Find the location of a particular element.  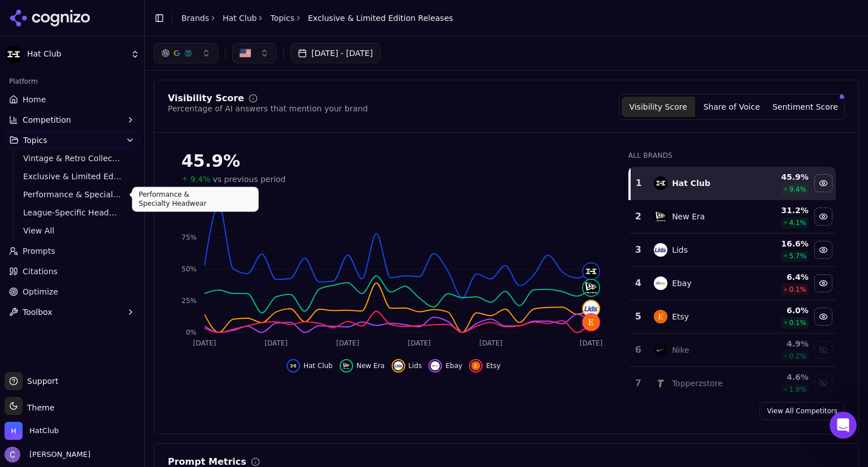

a: League-Specific Headwear is located at coordinates (72, 212).